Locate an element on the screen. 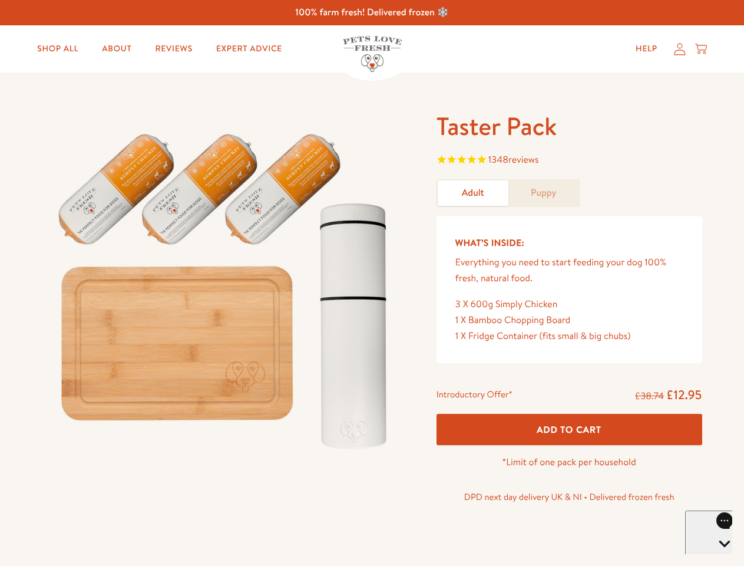 The image size is (744, 566). a: Reviews is located at coordinates (173, 49).